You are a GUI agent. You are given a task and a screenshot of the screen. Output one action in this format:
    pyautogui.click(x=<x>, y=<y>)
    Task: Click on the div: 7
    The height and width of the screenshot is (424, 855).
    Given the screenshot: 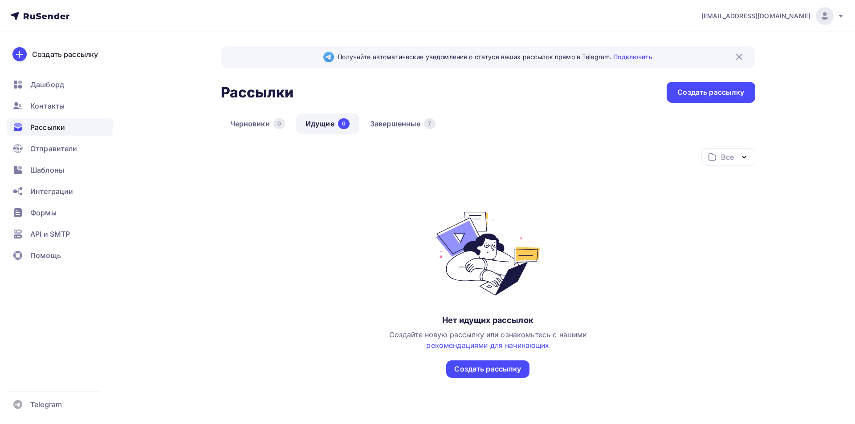 What is the action you would take?
    pyautogui.click(x=429, y=124)
    